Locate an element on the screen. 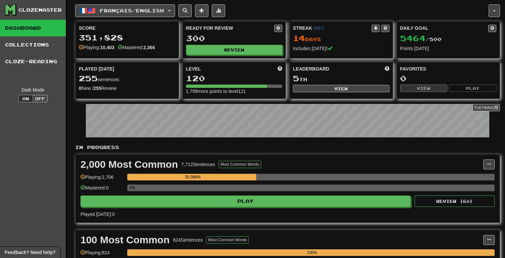  button: Off is located at coordinates (40, 99).